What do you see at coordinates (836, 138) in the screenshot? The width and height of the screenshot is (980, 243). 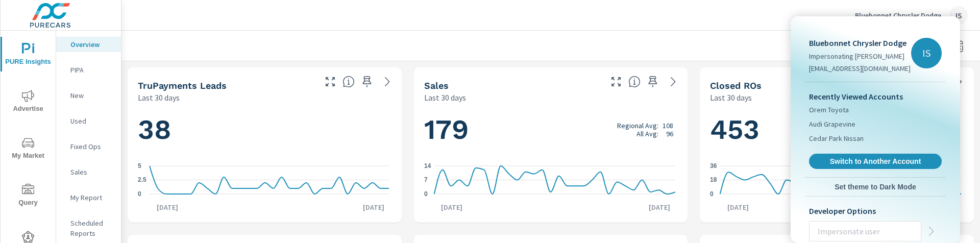 I see `span: Cedar Park Nissan` at bounding box center [836, 138].